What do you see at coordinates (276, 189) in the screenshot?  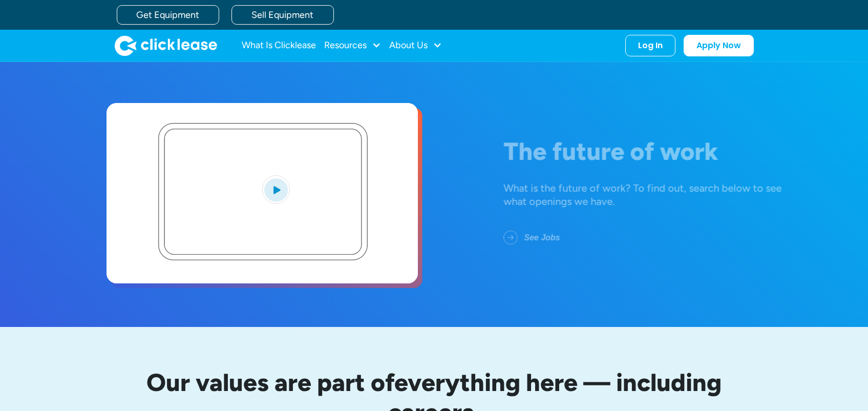 I see `img: Blue play button logo on a light blue circular background` at bounding box center [276, 189].